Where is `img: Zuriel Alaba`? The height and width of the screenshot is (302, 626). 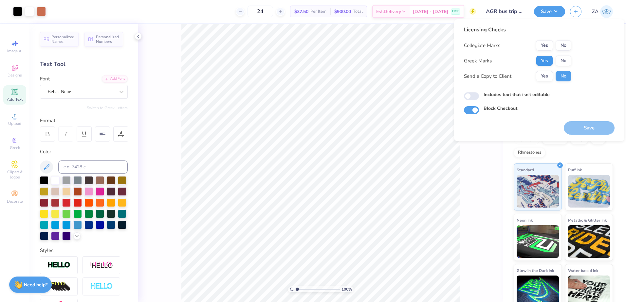 img: Zuriel Alaba is located at coordinates (606, 11).